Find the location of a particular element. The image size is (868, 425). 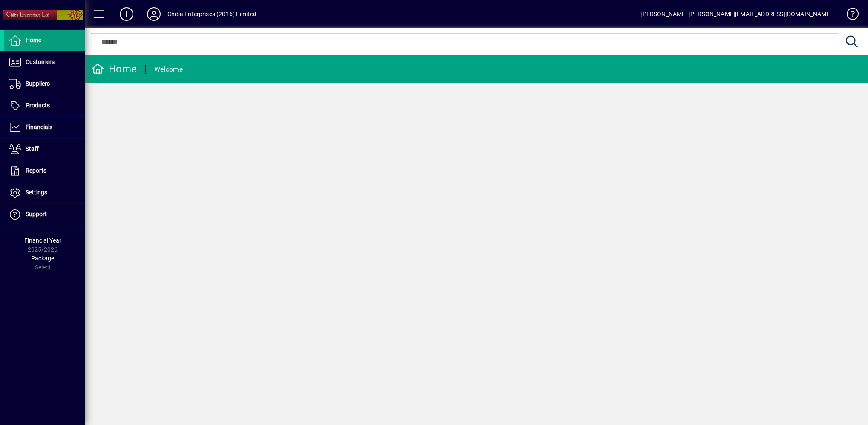

span: Financial Year is located at coordinates (43, 241).